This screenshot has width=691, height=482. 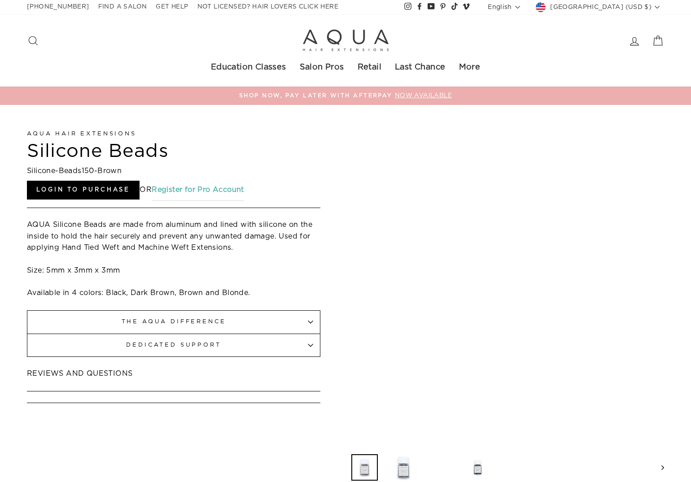 What do you see at coordinates (345, 68) in the screenshot?
I see `ul: Primary` at bounding box center [345, 68].